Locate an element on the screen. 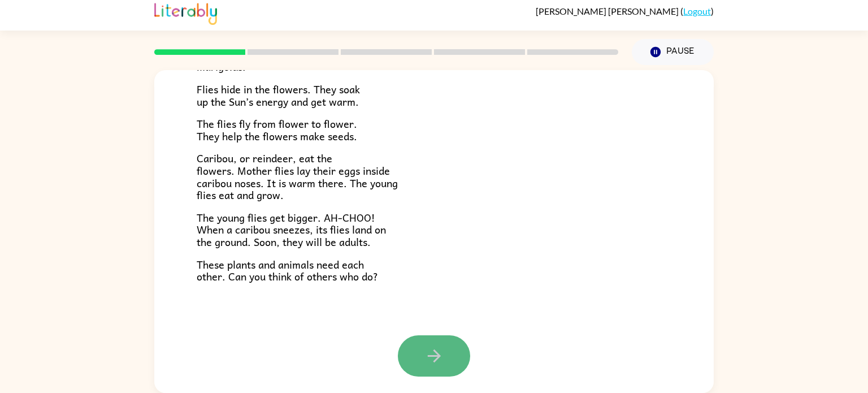  button: Pause is located at coordinates (672, 52).